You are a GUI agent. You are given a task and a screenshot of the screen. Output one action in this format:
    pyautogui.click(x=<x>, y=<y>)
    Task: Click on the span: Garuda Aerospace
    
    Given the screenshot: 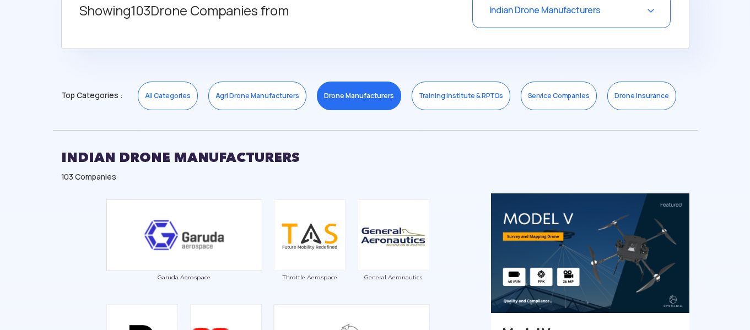 What is the action you would take?
    pyautogui.click(x=184, y=277)
    